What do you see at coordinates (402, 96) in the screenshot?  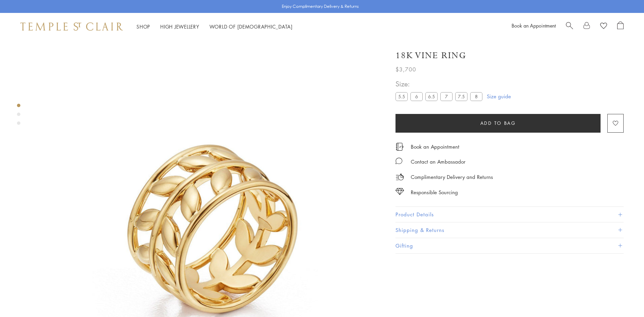 I see `label: 5.5` at bounding box center [402, 96].